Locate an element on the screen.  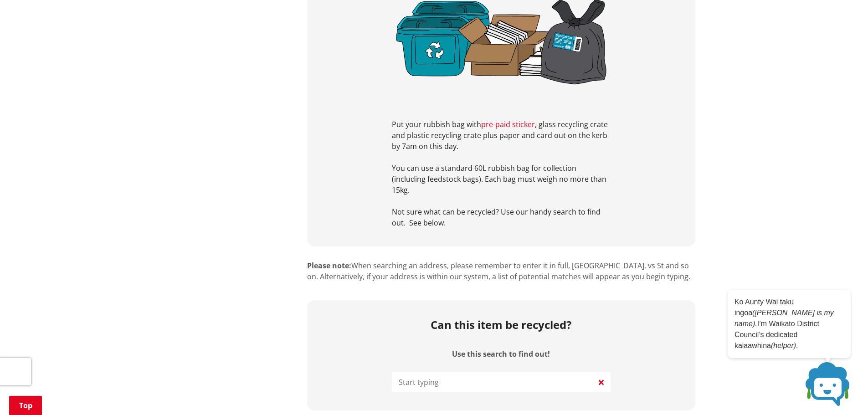
a: Top is located at coordinates (25, 406).